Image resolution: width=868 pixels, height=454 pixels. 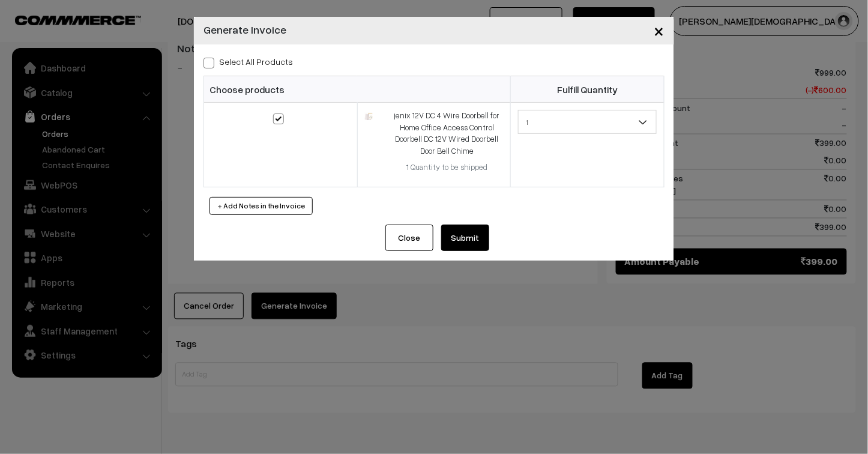 I want to click on img: 16650308939085db09-jenix-original-imagfbdezzyp3cju1.jpeg, so click(x=369, y=117).